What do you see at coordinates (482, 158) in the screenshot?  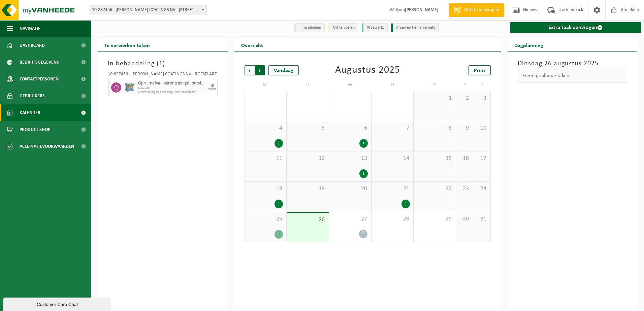 I see `span: 17` at bounding box center [482, 158].